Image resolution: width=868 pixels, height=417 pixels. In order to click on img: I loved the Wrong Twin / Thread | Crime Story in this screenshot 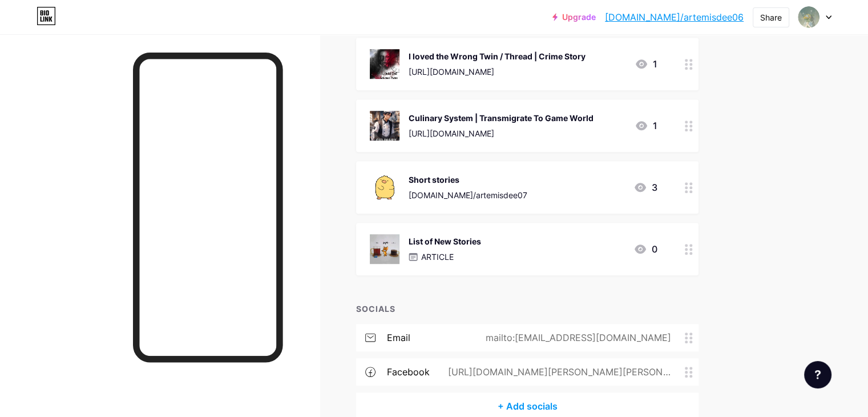, I will do `click(384, 64)`.